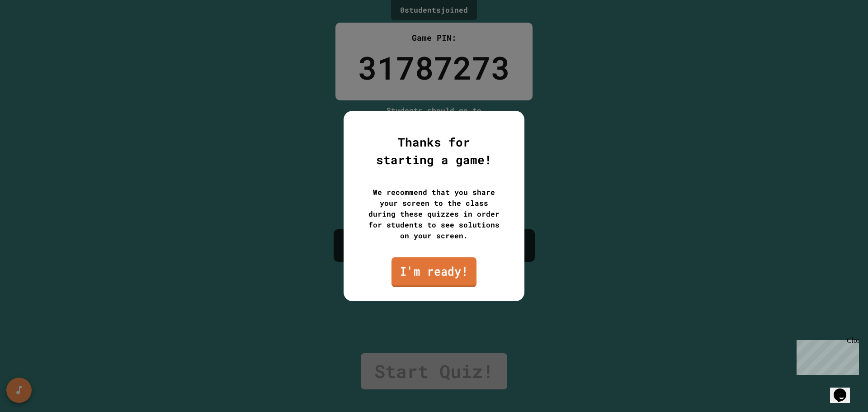 This screenshot has height=412, width=868. What do you see at coordinates (434, 273) in the screenshot?
I see `a: I'm ready!` at bounding box center [434, 273].